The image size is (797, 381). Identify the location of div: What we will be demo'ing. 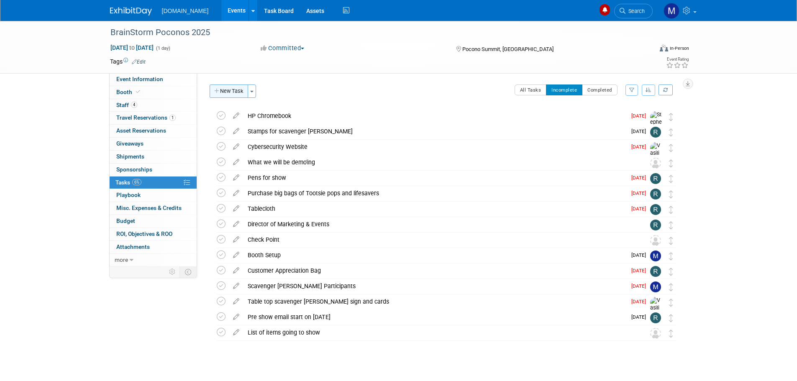
(439, 162).